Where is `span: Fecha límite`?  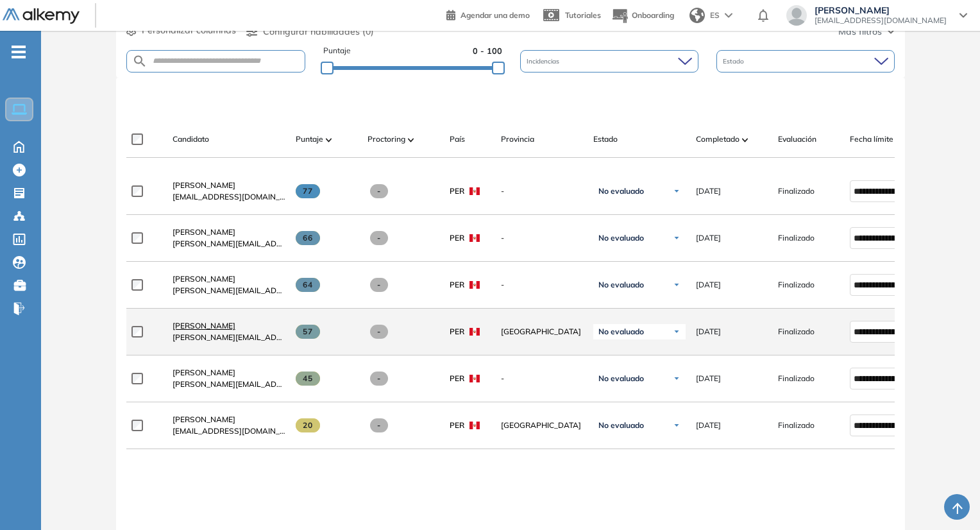 span: Fecha límite is located at coordinates (872, 139).